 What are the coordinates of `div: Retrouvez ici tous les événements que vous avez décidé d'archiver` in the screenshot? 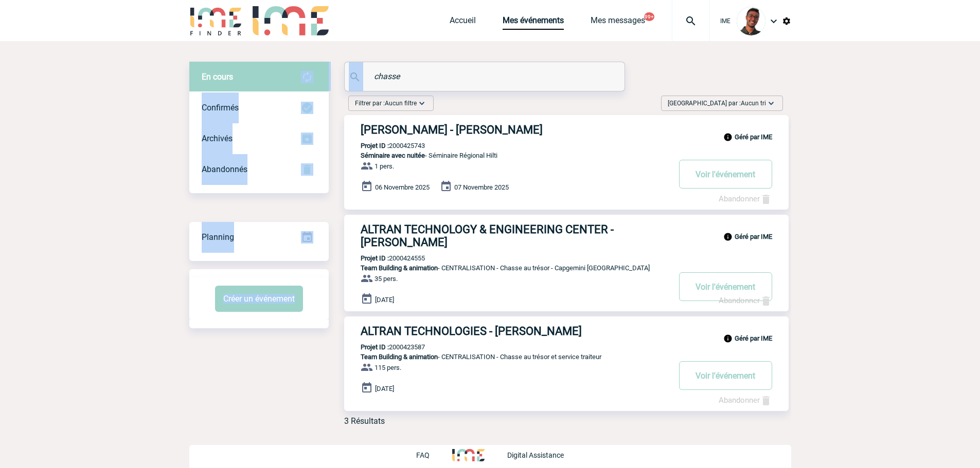 It's located at (259, 139).